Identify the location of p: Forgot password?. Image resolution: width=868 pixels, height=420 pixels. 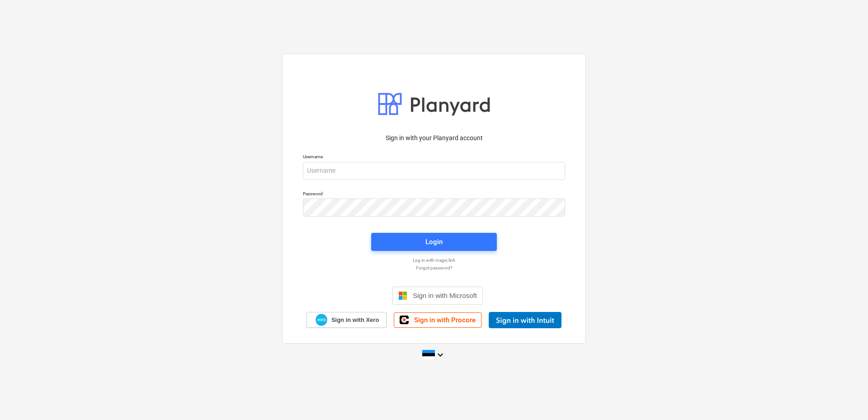
(434, 268).